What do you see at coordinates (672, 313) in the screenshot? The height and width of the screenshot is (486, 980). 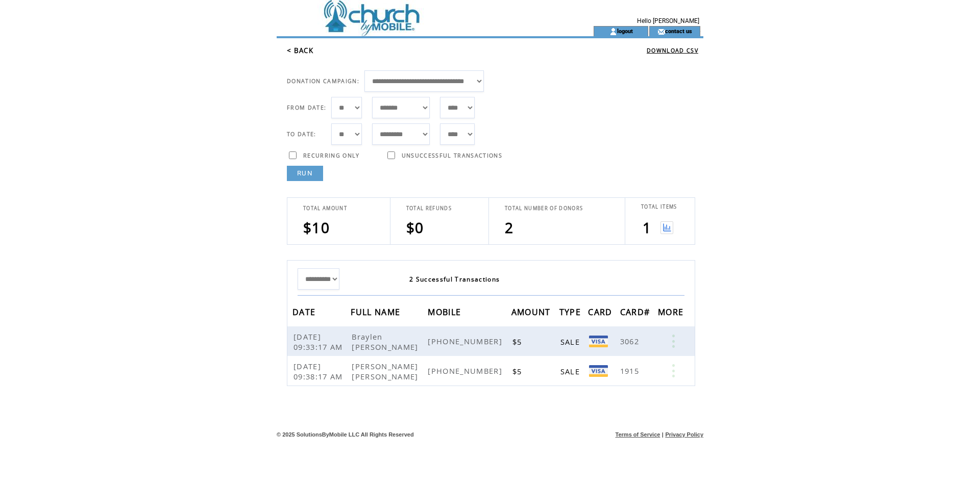 I see `span: MORE` at bounding box center [672, 313].